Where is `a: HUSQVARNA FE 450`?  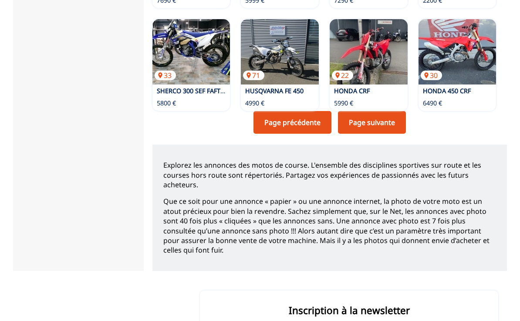 a: HUSQVARNA FE 450 is located at coordinates (274, 91).